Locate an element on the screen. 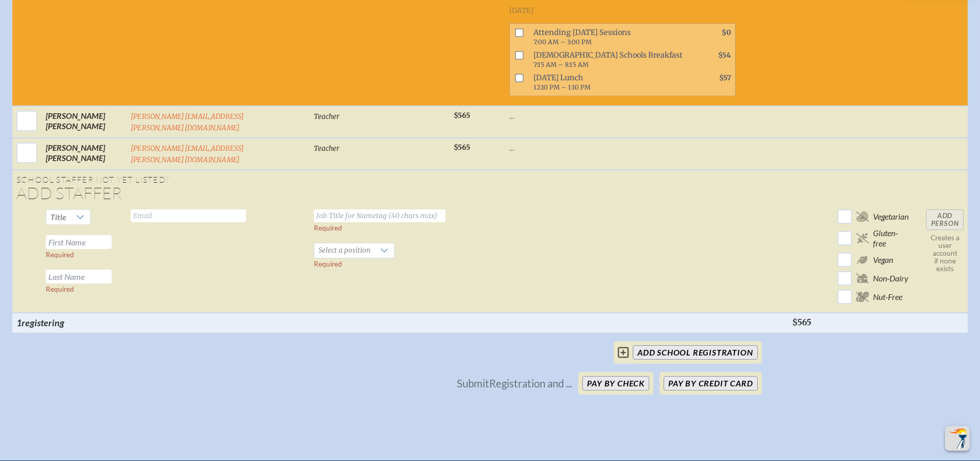 The width and height of the screenshot is (980, 461). button: Pay by Credit Card is located at coordinates (711, 383).